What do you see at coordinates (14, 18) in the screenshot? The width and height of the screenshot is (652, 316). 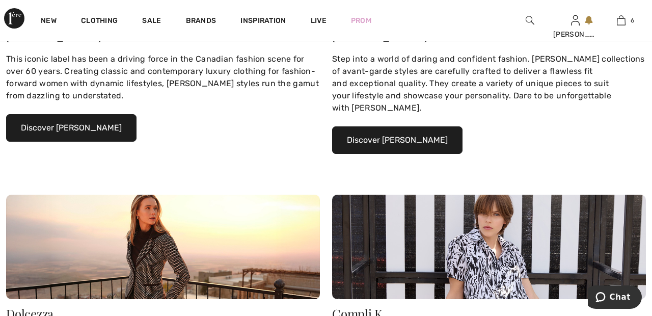 I see `a: 1ère Avenue` at bounding box center [14, 18].